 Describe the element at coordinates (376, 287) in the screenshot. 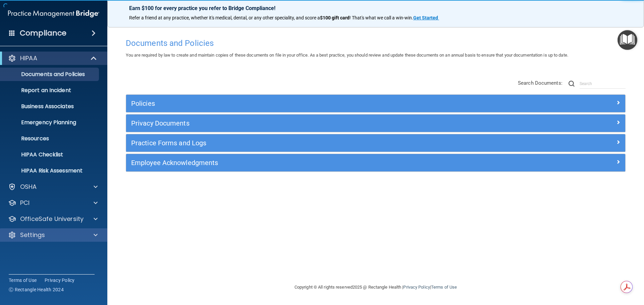

I see `div: Copyright © All rights reserved 2025 @ Rectangle Health | |` at that location.